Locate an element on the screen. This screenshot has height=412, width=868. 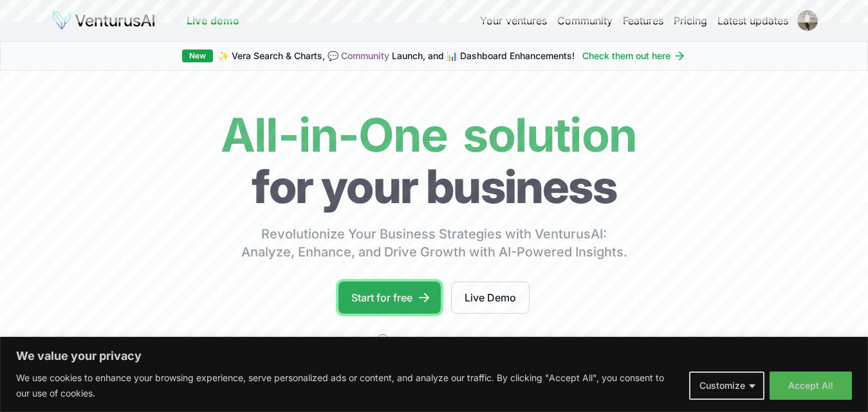
p: We use cookies to enhance your browsing experience, serve personalized ads or content, and analyz... is located at coordinates (347, 385).